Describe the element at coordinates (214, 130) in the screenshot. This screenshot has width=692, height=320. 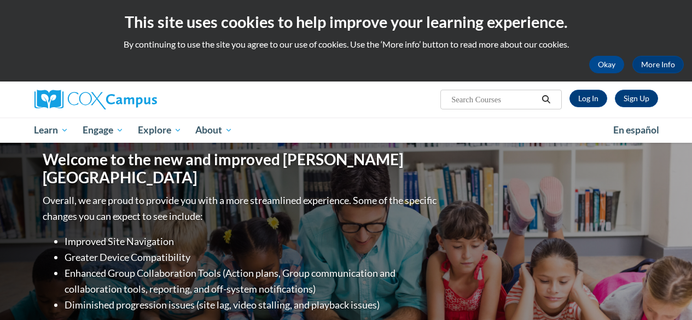
I see `span: About` at that location.